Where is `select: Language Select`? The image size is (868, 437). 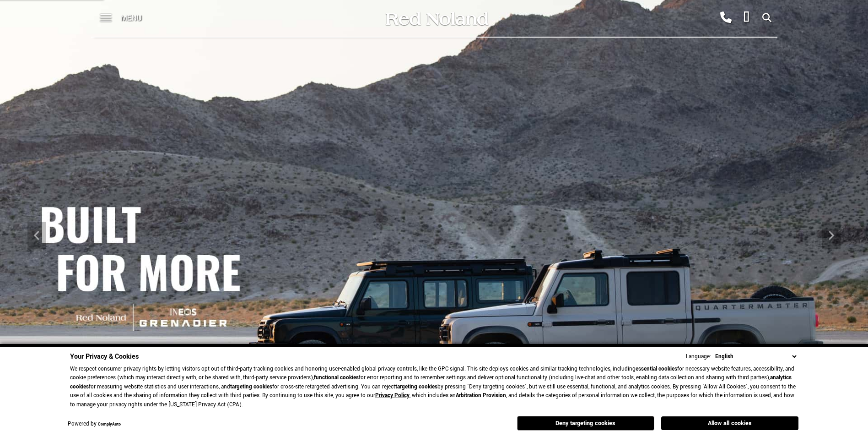 select: Language Select is located at coordinates (756, 357).